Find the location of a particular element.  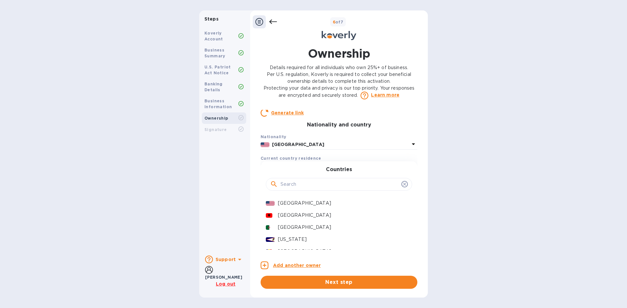

span: 6 is located at coordinates (334, 22).